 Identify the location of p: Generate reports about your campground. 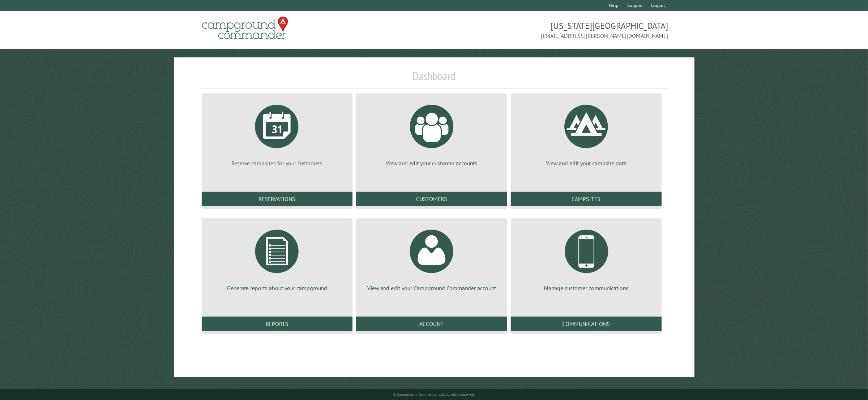
(277, 288).